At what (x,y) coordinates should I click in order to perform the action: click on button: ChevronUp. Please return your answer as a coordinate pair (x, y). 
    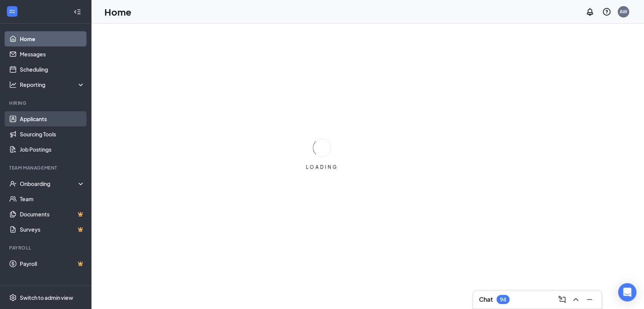
    Looking at the image, I should click on (576, 299).